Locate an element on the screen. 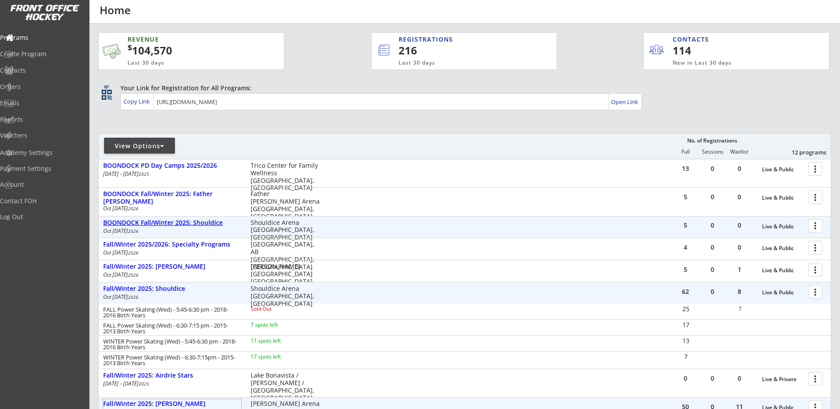  div: 25 is located at coordinates (685, 309).